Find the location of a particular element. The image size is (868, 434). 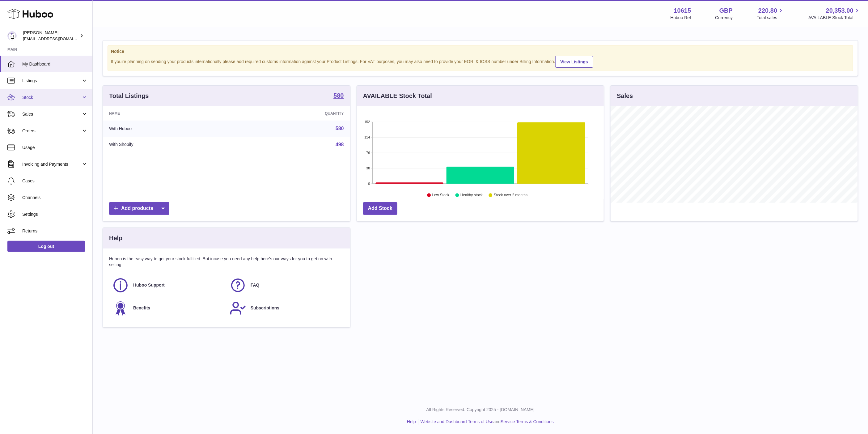

strong: 580 is located at coordinates (339, 96).